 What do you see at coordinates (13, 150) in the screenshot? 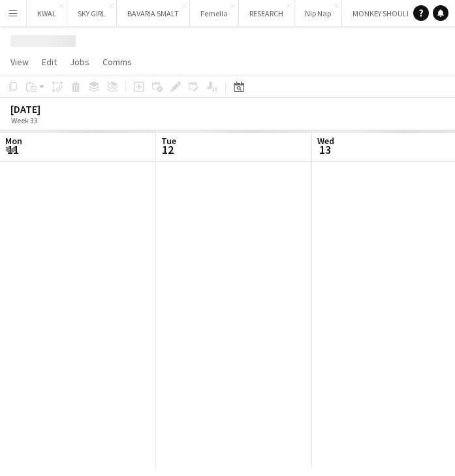
I see `span: 11` at bounding box center [13, 150].